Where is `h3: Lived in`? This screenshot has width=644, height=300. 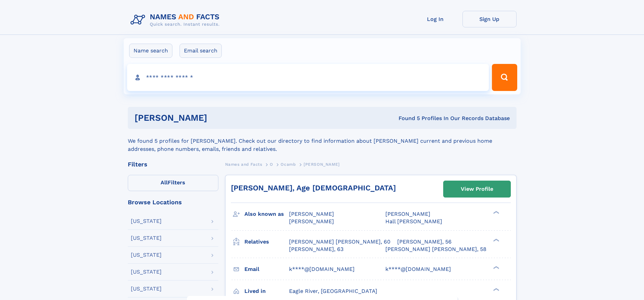
h3: Lived in is located at coordinates (266, 291).